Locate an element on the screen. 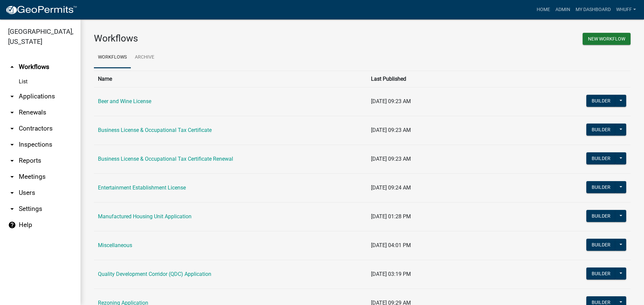  th: Name is located at coordinates (231, 79).